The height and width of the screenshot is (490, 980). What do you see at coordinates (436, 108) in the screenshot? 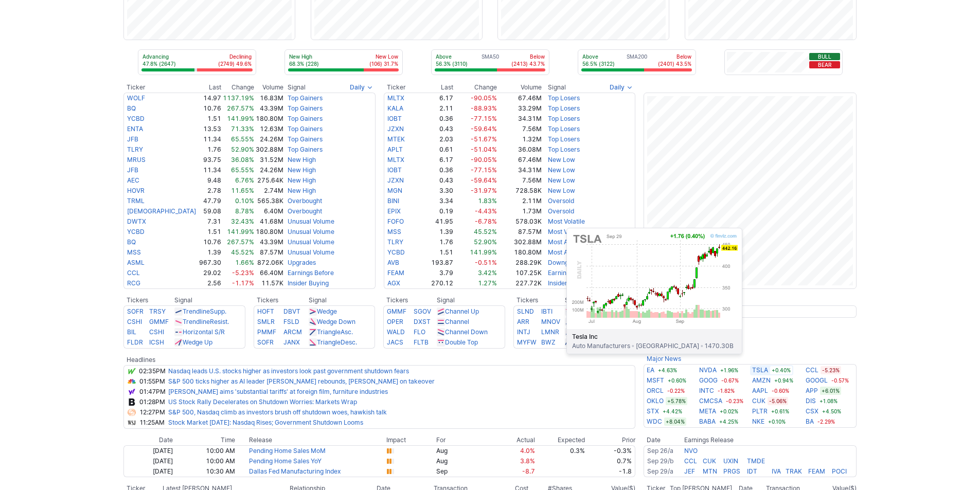
I see `td: 2.11` at bounding box center [436, 108].